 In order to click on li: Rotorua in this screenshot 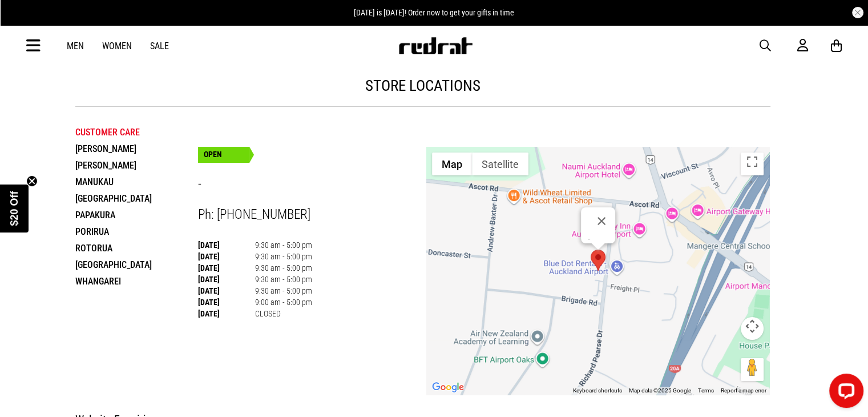, I will do `click(136, 248)`.